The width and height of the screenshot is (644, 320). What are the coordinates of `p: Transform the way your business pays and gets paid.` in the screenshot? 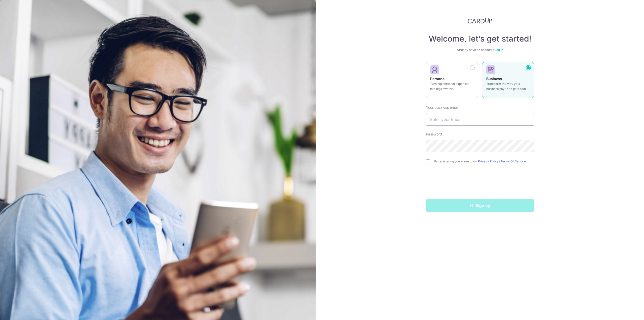 It's located at (508, 86).